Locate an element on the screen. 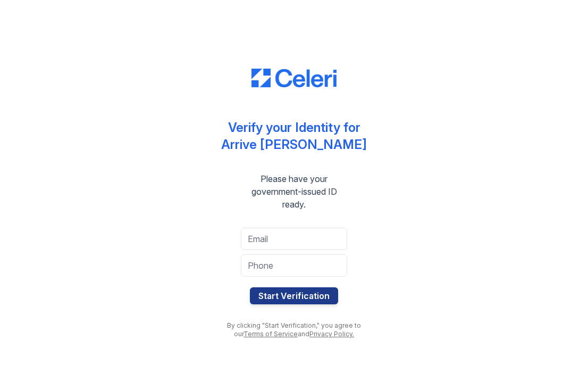 The height and width of the screenshot is (390, 588). div: By clicking "Start Verification," you agree to our and is located at coordinates (294, 330).